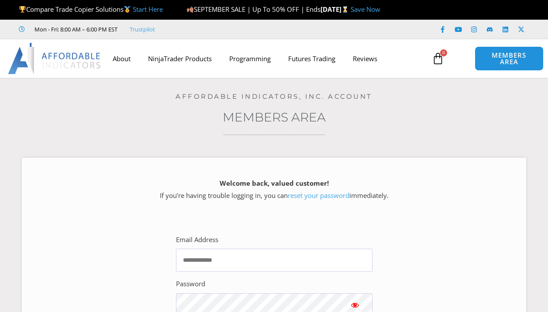 This screenshot has height=312, width=548. Describe the element at coordinates (55, 59) in the screenshot. I see `img: LogoAI | Affordable Indicators – NinjaTrader` at that location.